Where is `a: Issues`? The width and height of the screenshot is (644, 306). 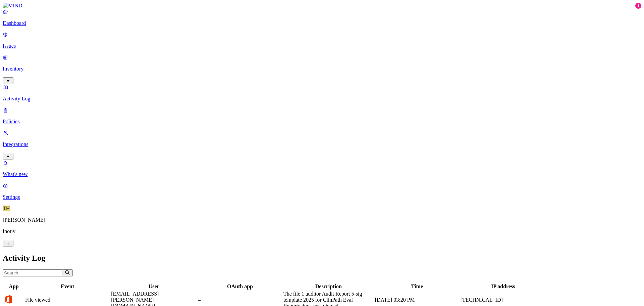
a: Issues is located at coordinates (322, 40).